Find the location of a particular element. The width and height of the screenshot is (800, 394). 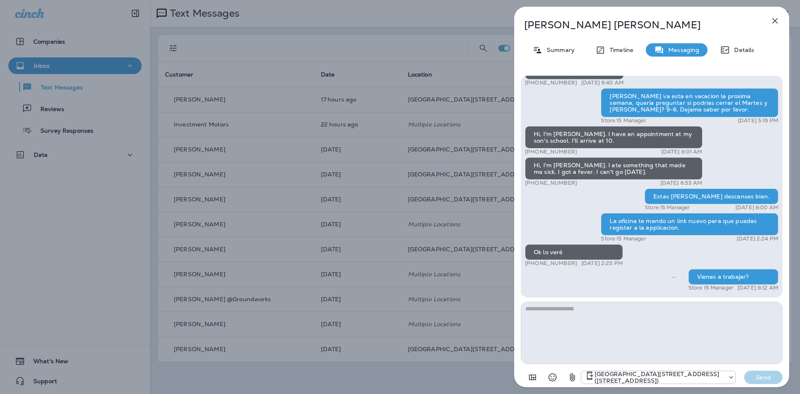

div: Vienes a trabajar? is located at coordinates (733, 277).